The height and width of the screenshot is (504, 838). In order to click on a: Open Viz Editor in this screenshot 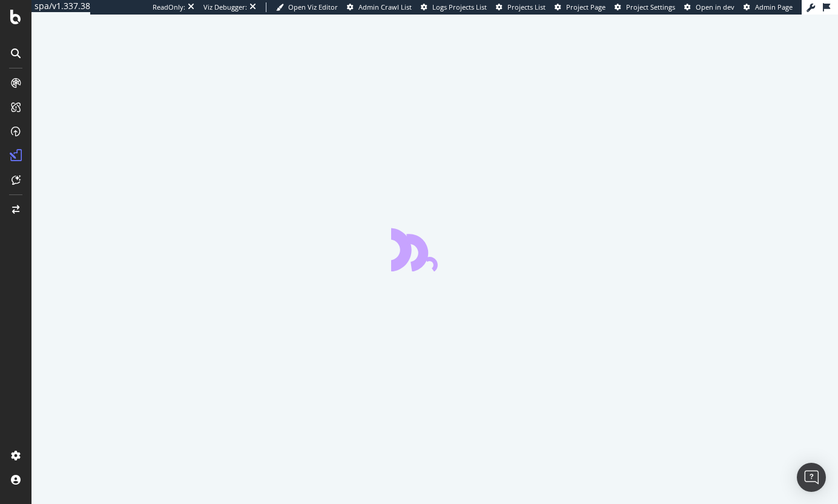, I will do `click(307, 7)`.